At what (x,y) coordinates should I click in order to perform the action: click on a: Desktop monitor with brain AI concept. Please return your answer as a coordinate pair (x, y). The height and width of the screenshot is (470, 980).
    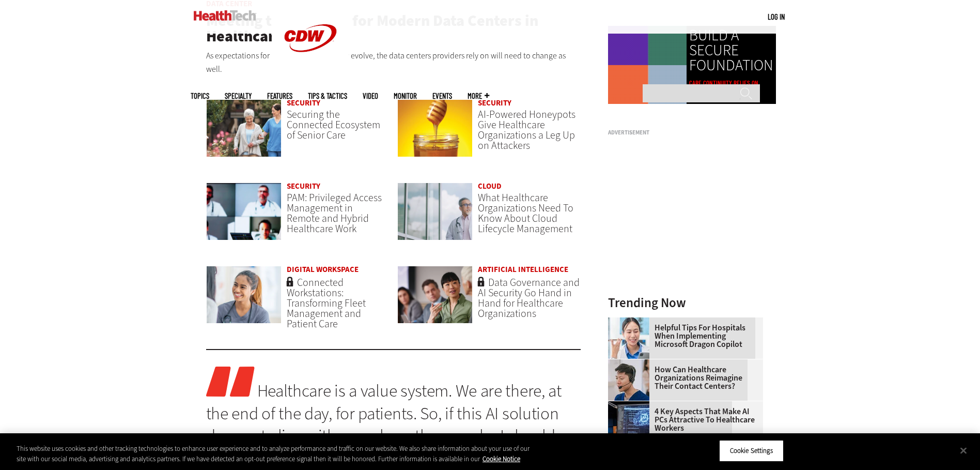
    Looking at the image, I should click on (631, 406).